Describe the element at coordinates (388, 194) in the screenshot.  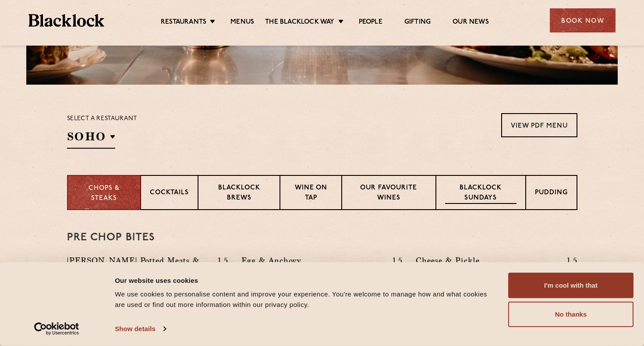
I see `p: Our favourite wines` at that location.